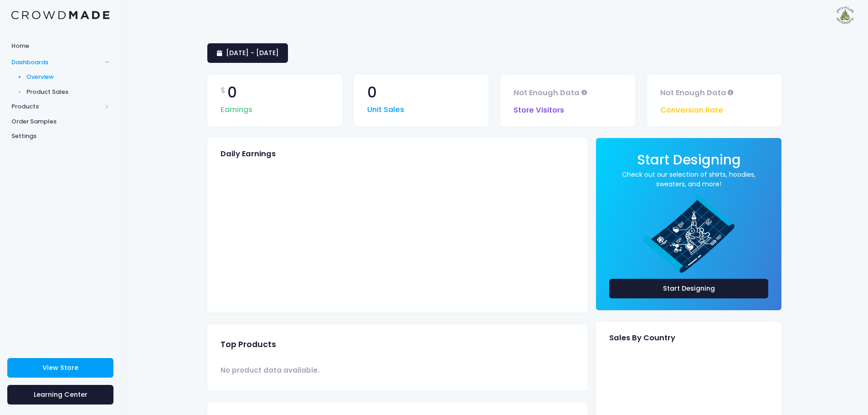 The height and width of the screenshot is (415, 868). Describe the element at coordinates (270, 370) in the screenshot. I see `span: No product data available.` at that location.